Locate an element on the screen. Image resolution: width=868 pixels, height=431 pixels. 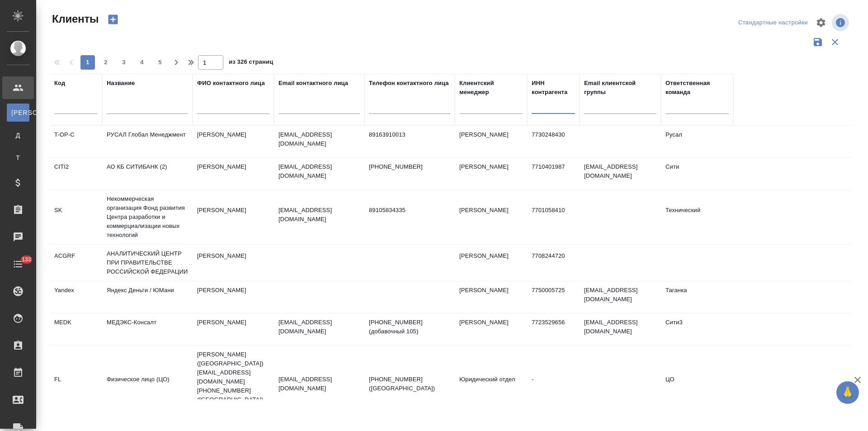
td: 7730248430 is located at coordinates (553, 141).